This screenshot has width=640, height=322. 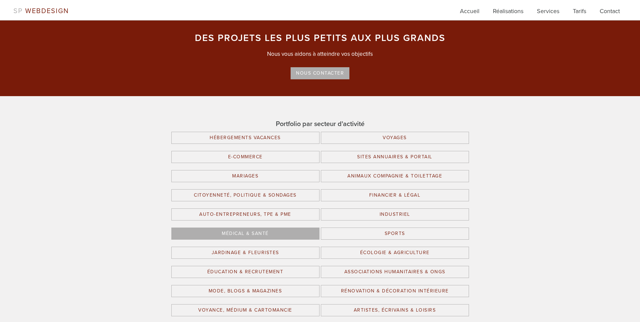 What do you see at coordinates (320, 73) in the screenshot?
I see `a: Nous contacter` at bounding box center [320, 73].